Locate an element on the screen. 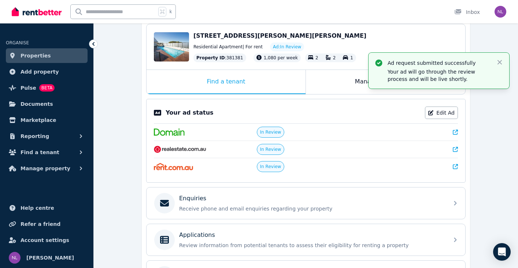  span: Find a tenant is located at coordinates (40, 152).